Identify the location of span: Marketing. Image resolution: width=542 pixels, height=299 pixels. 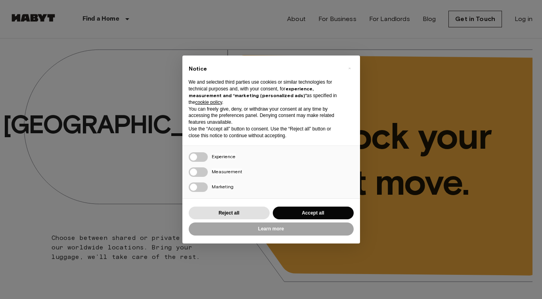
(222, 186).